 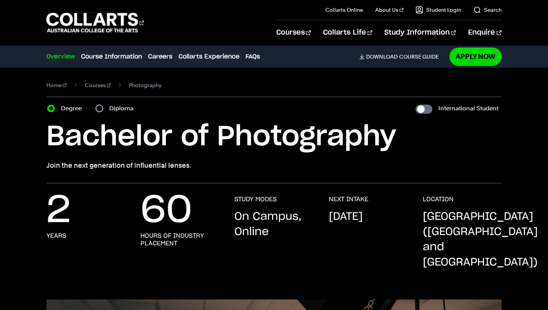 What do you see at coordinates (439, 10) in the screenshot?
I see `a: Student Login` at bounding box center [439, 10].